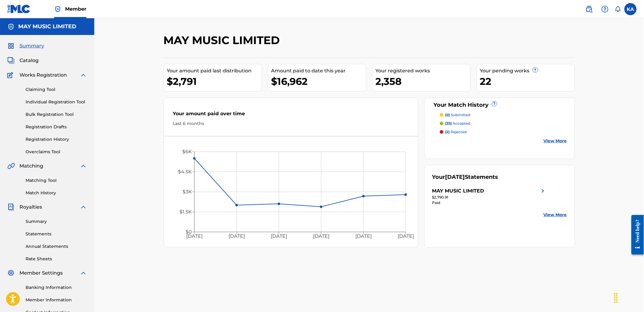 The height and width of the screenshot is (312, 644). What do you see at coordinates (489, 203) in the screenshot?
I see `div: Paid` at bounding box center [489, 203].